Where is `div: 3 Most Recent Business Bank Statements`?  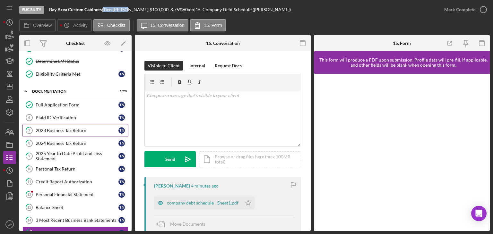
div: 3 Most Recent Business Bank Statements is located at coordinates (77, 221).